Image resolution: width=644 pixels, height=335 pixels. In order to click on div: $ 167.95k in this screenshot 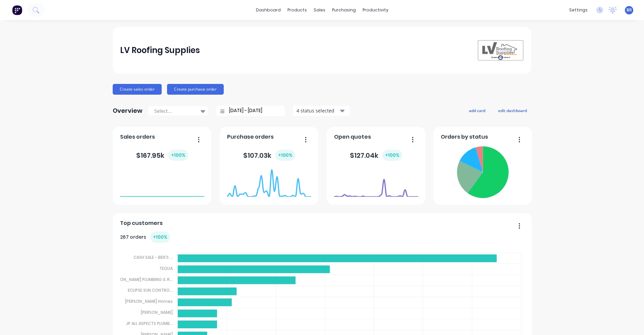, I will do `click(162, 155)`.